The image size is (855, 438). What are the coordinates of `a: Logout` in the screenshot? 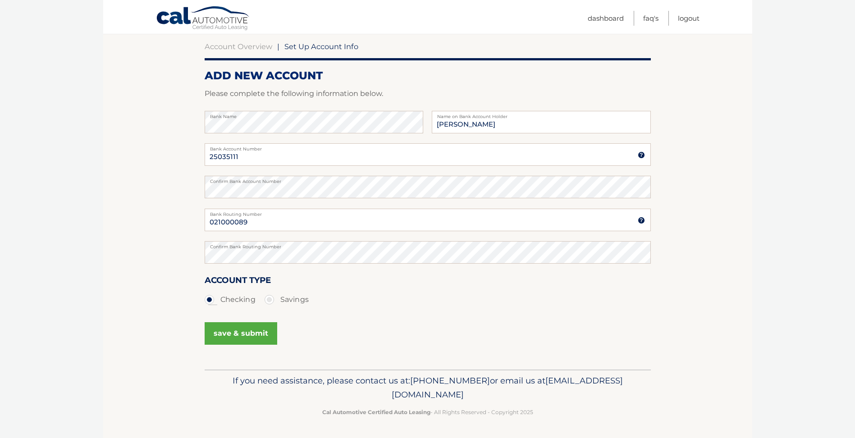 It's located at (688, 18).